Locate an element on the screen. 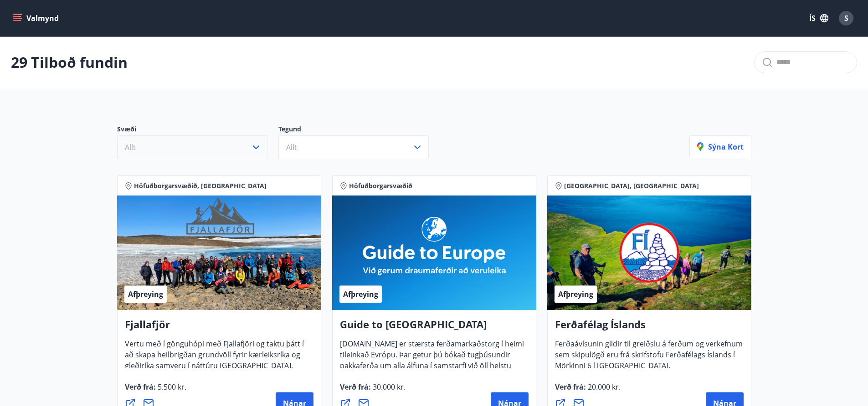 This screenshot has width=868, height=406. h4: Fjallafjör is located at coordinates (219, 328).